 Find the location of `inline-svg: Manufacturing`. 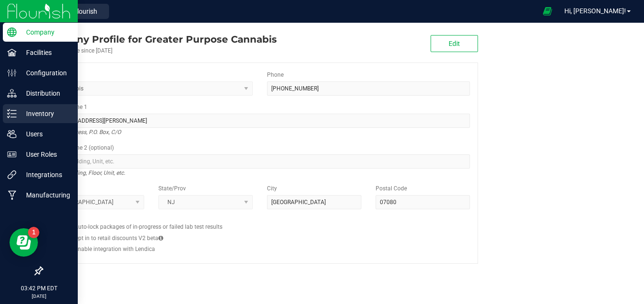

inline-svg: Manufacturing is located at coordinates (12, 195).